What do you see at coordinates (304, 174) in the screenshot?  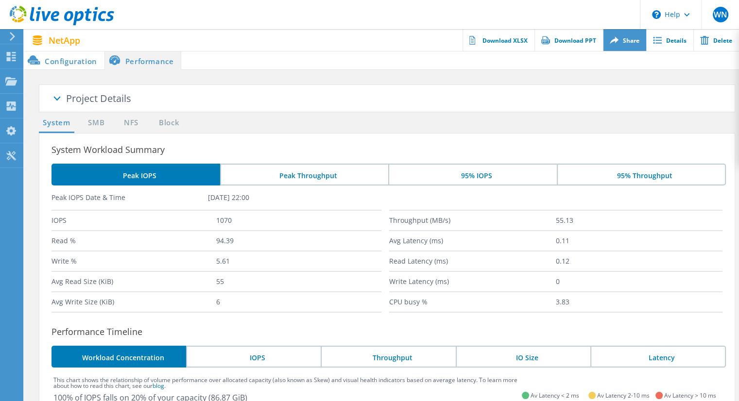 I see `li: Peak Throughput` at bounding box center [304, 174].